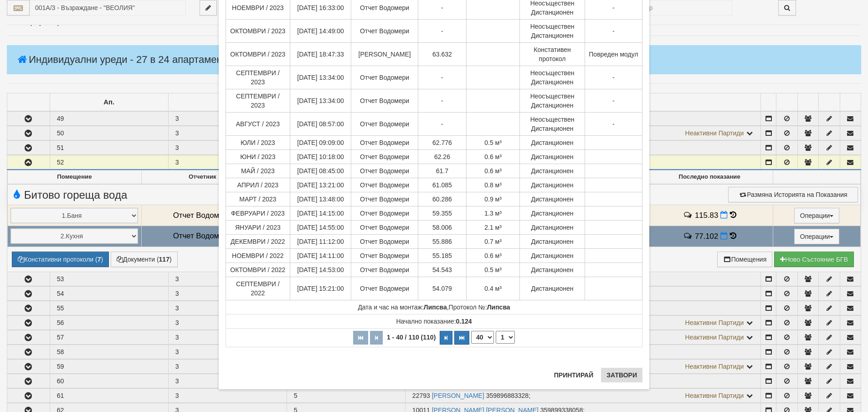  I want to click on td: ЯНУАРИ / 2023, so click(258, 228).